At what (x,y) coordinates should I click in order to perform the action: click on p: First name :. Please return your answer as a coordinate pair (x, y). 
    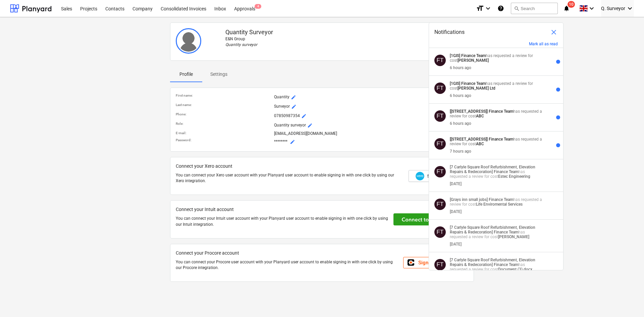
    Looking at the image, I should click on (223, 95).